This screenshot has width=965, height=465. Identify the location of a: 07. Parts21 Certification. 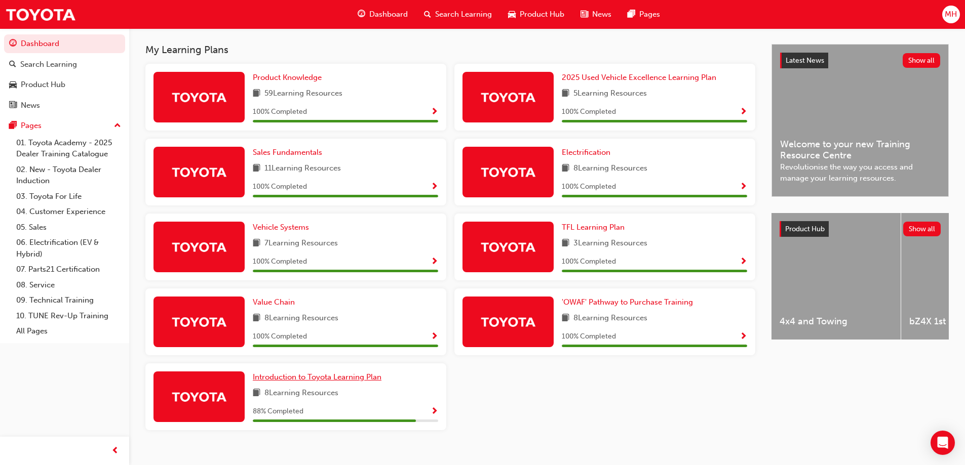
(68, 269).